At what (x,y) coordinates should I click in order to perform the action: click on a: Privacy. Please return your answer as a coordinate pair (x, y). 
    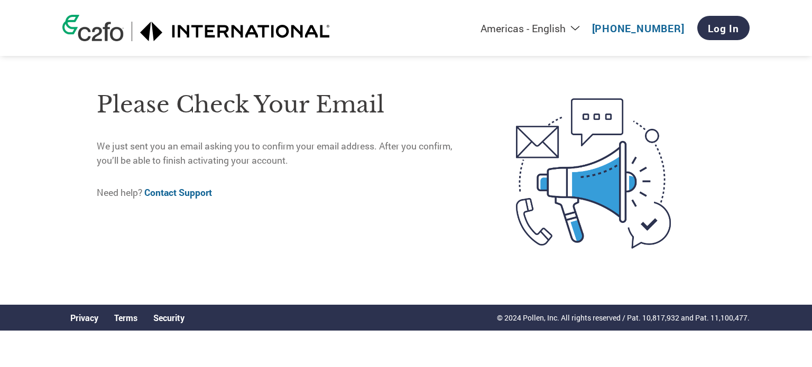
    Looking at the image, I should click on (84, 318).